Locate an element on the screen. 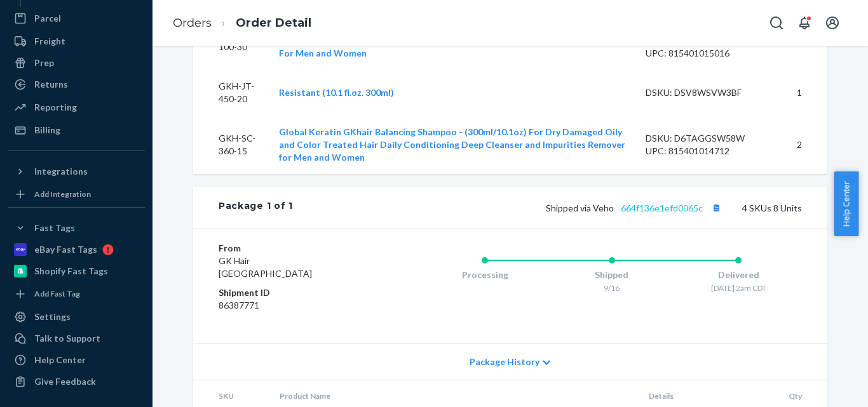 This screenshot has width=868, height=407. span: Package History is located at coordinates (504, 362).